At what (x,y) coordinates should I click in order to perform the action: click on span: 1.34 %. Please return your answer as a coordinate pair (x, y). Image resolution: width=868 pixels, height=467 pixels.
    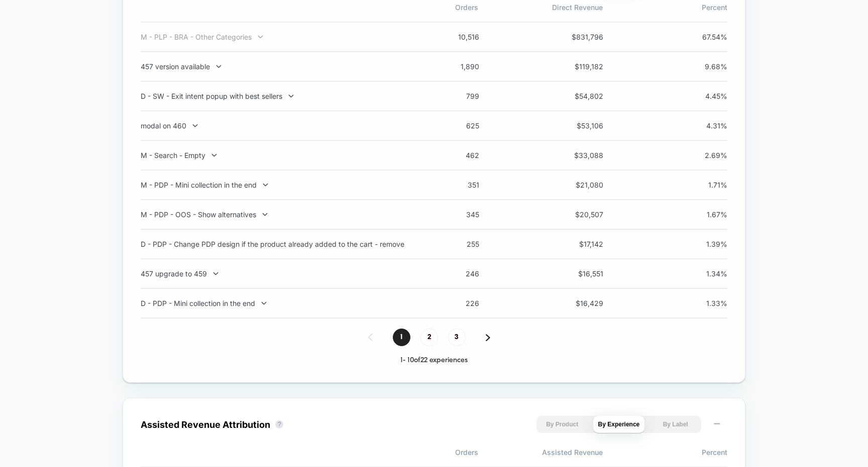
    Looking at the image, I should click on (705, 273).